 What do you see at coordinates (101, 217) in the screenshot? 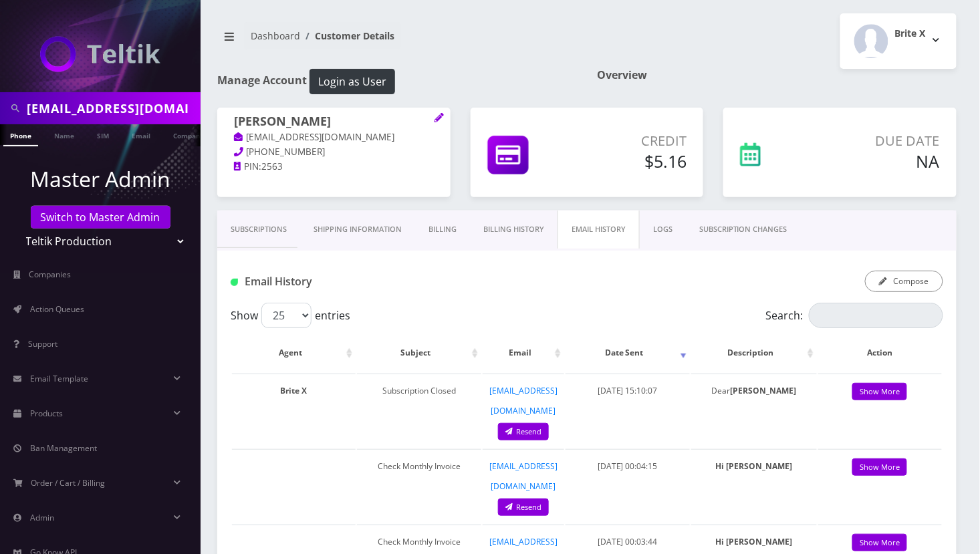
I see `a: Switch to Master Admin` at bounding box center [101, 217].